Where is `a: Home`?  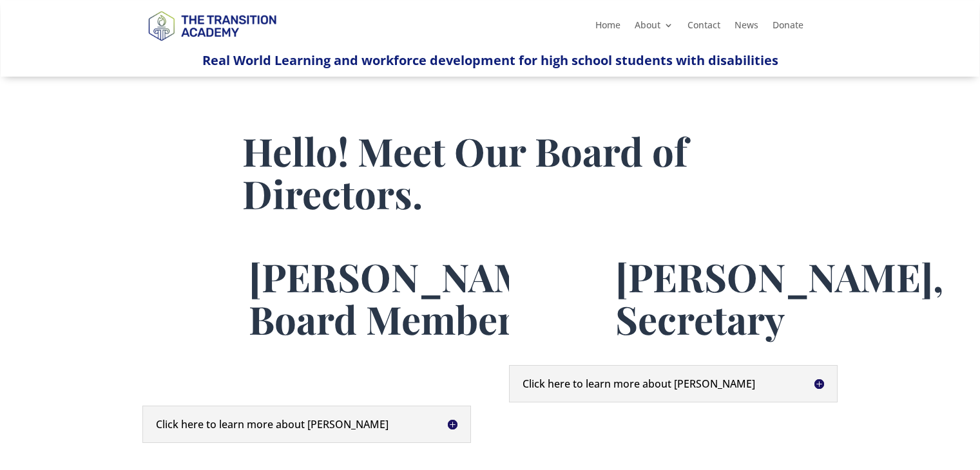
a: Home is located at coordinates (608, 28).